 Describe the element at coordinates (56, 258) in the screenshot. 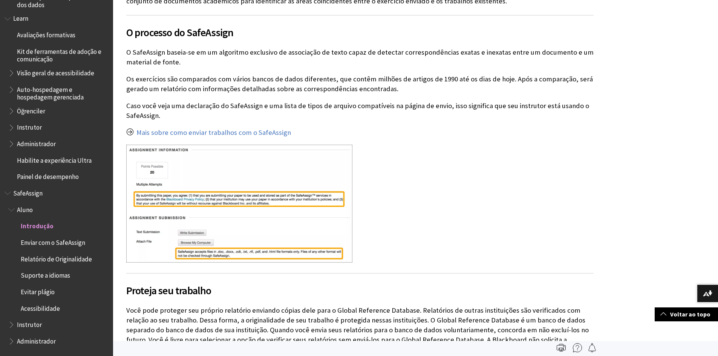

I see `span: Relatório de Originalidade` at that location.